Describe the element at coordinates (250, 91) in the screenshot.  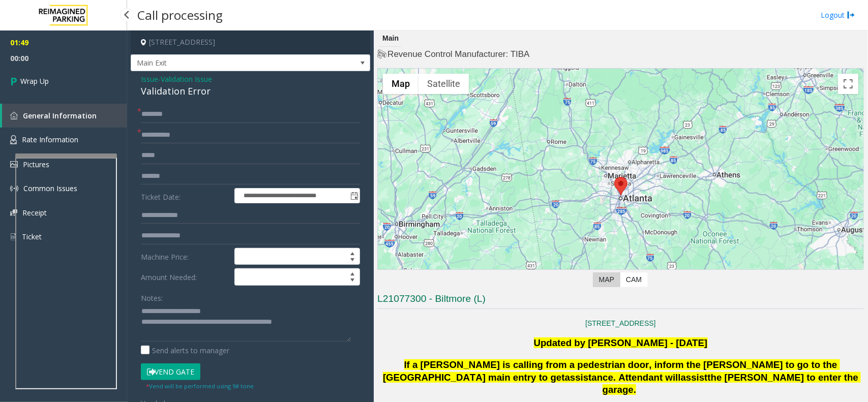
I see `div: Validation Error` at that location.